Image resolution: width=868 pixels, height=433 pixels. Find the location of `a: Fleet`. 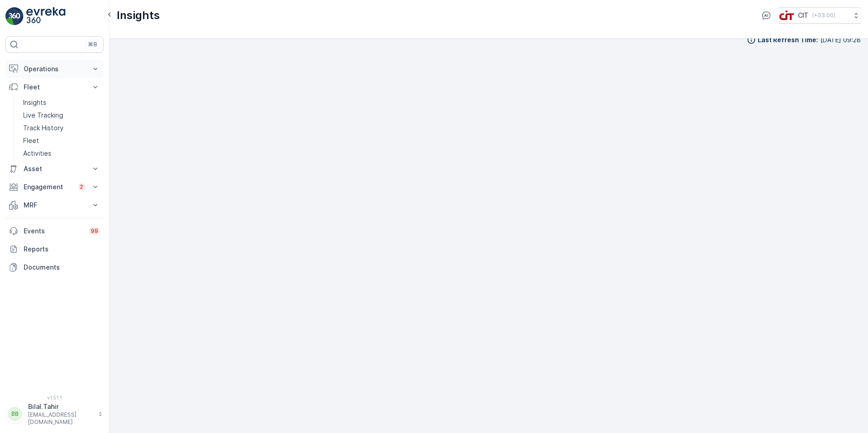

a: Fleet is located at coordinates (61, 141).